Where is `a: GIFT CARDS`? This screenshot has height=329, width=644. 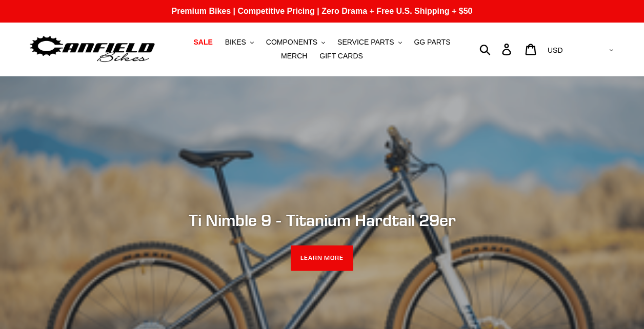 a: GIFT CARDS is located at coordinates (341, 56).